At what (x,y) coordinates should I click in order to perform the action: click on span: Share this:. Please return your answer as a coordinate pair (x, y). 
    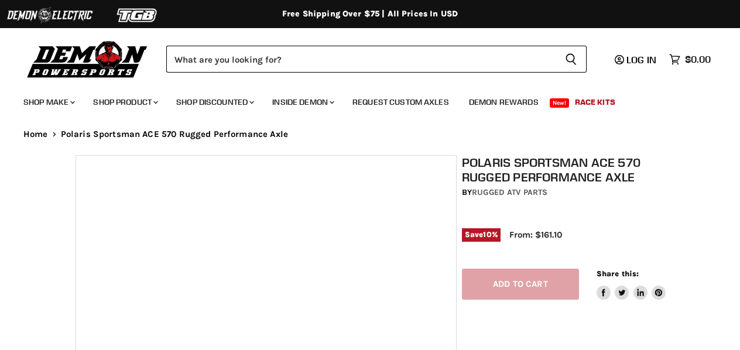
    Looking at the image, I should click on (618, 273).